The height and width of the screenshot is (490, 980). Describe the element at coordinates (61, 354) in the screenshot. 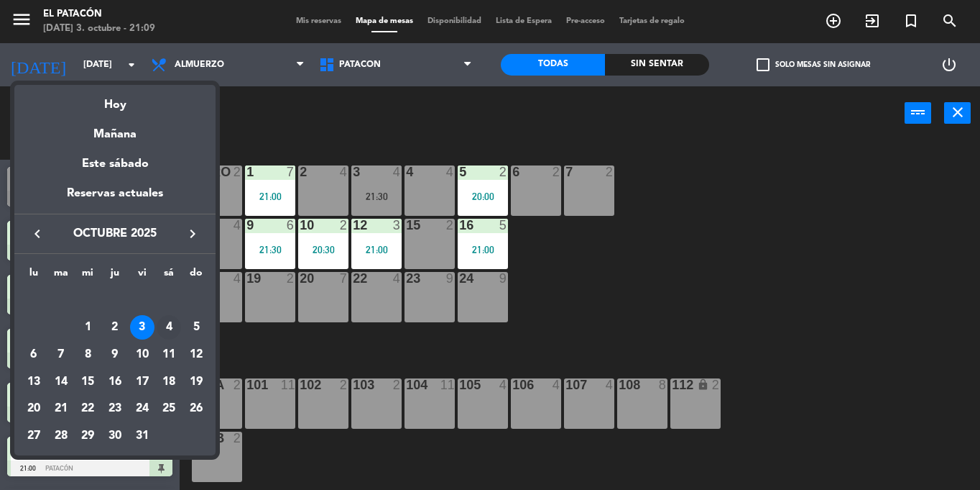

I see `td: 7 de octubre de 2025` at that location.